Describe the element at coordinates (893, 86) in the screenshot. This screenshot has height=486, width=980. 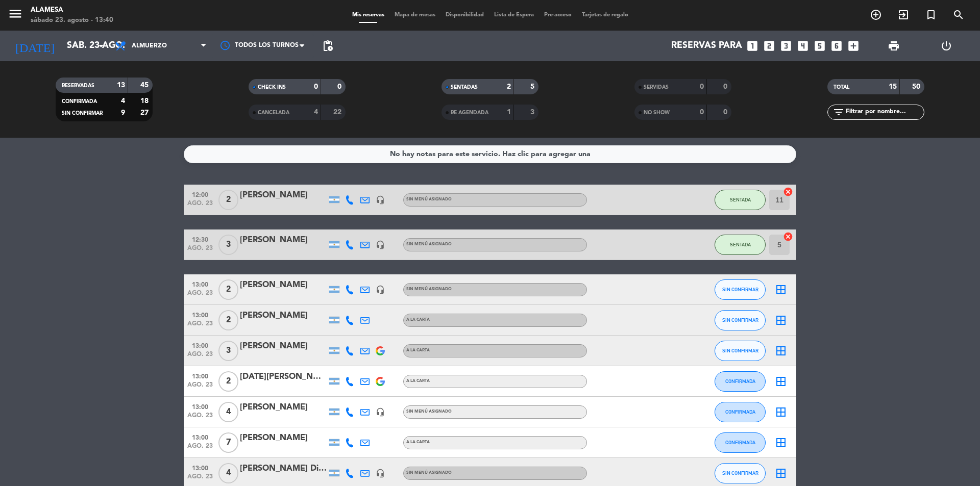
I see `strong: 15` at that location.